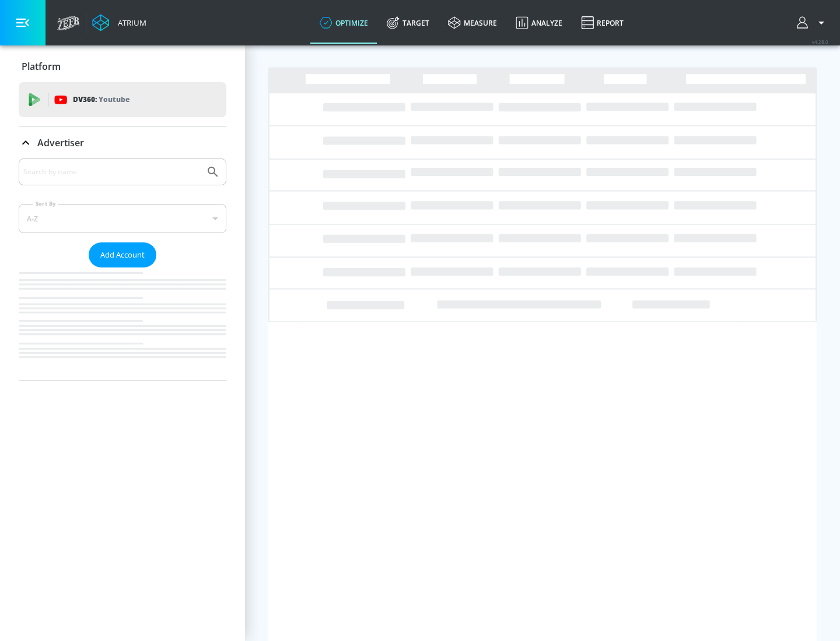  What do you see at coordinates (408, 23) in the screenshot?
I see `a: Target` at bounding box center [408, 23].